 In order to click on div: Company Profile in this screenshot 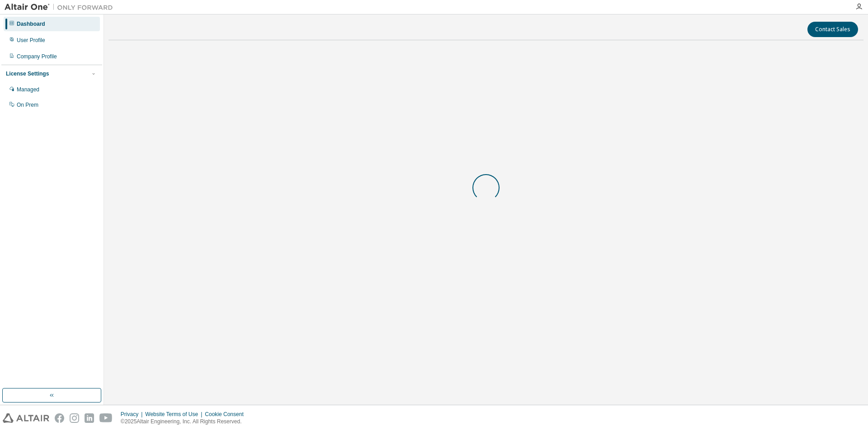, I will do `click(37, 57)`.